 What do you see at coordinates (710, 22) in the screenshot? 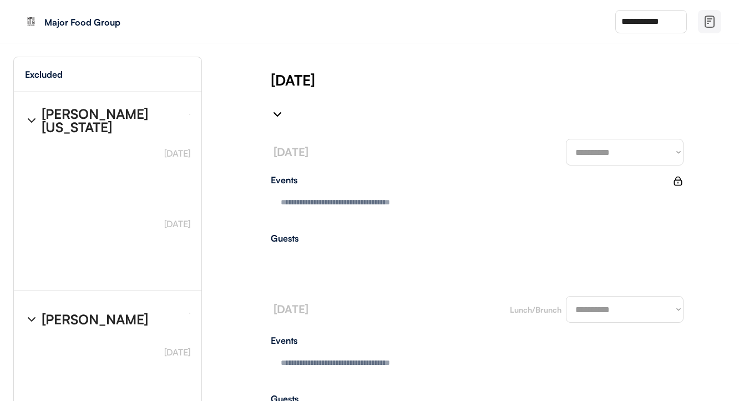
I see `img: file-02.svg` at bounding box center [710, 22].